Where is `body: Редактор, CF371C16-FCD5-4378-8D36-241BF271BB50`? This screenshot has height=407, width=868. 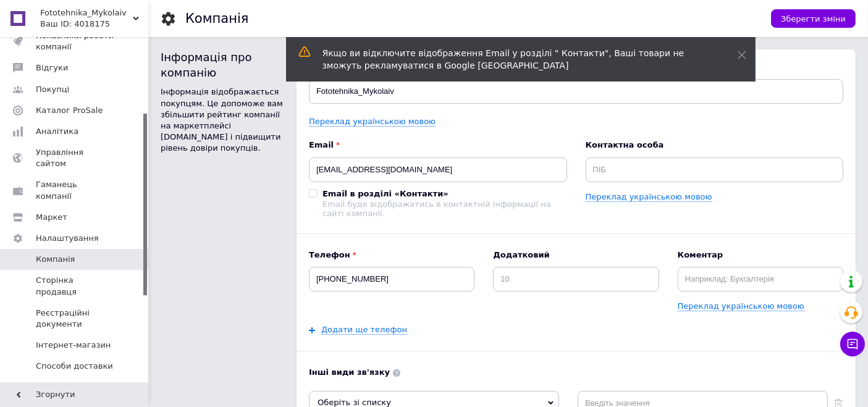 body: Редактор, CF371C16-FCD5-4378-8D36-241BF271BB50 is located at coordinates (267, 18).